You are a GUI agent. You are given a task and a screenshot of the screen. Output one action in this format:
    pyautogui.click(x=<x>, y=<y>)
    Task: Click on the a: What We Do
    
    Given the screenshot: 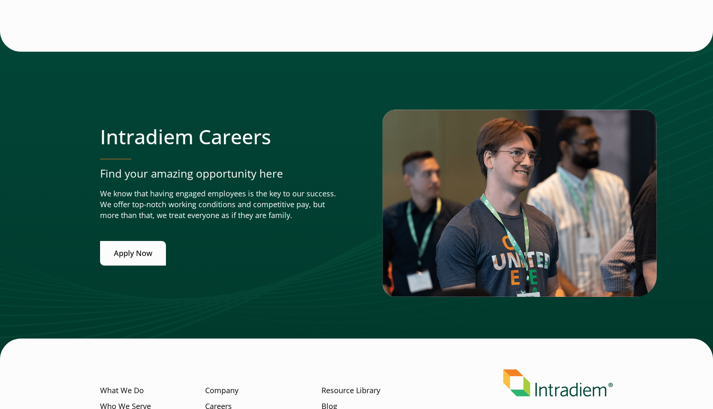 What is the action you would take?
    pyautogui.click(x=122, y=391)
    